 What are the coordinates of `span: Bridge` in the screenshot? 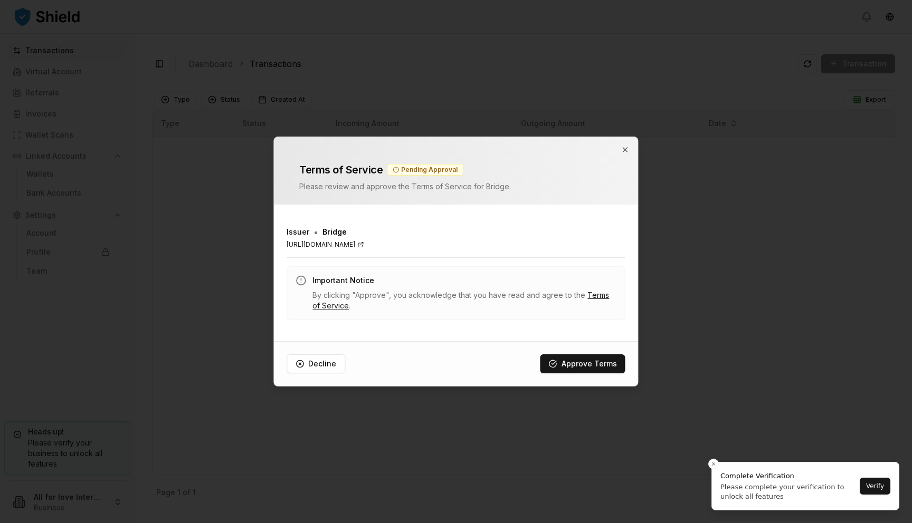 It's located at (335, 232).